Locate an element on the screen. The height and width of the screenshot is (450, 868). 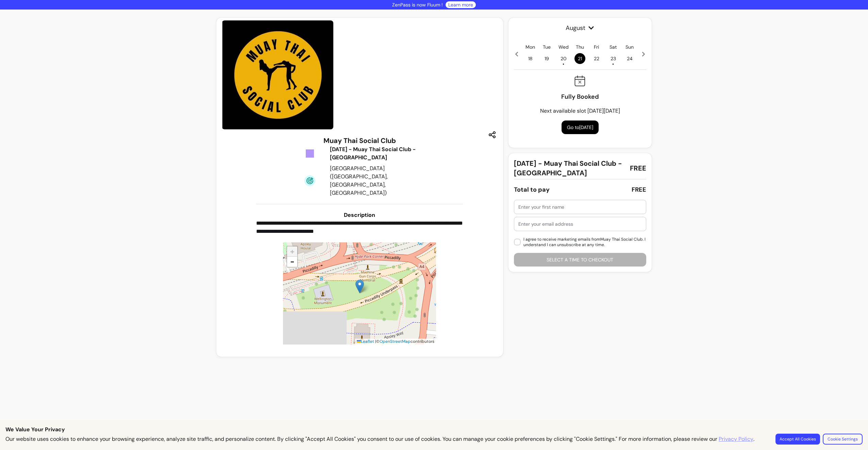
a: Leaflet is located at coordinates (365, 341).